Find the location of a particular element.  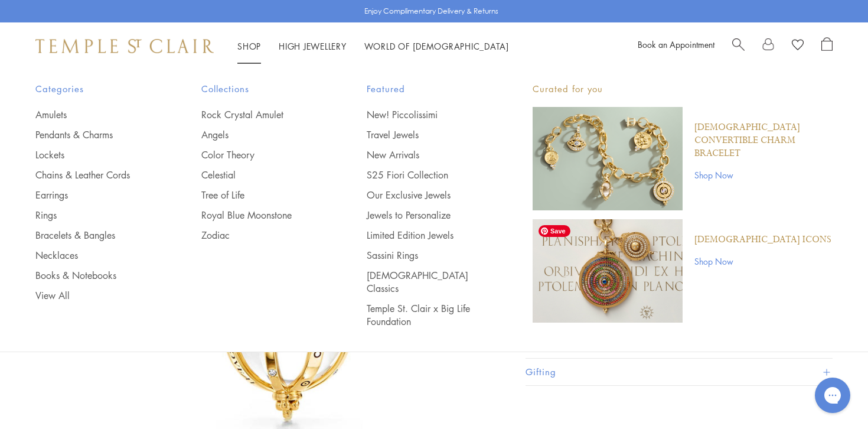

p: Curated for you is located at coordinates (683, 88).